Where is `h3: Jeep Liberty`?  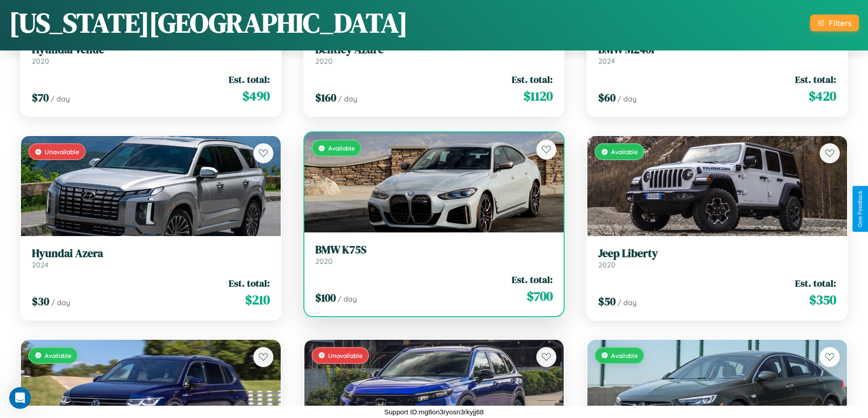 h3: Jeep Liberty is located at coordinates (718, 253).